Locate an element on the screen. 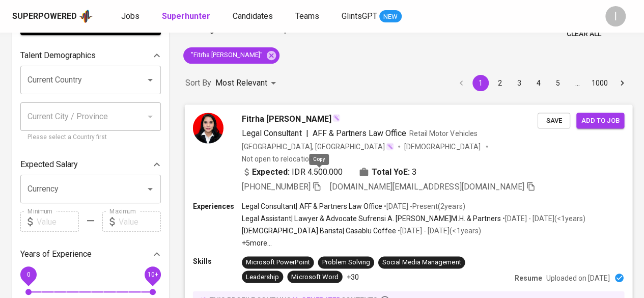 Image resolution: width=644 pixels, height=298 pixels. span: Clear All is located at coordinates (584, 34).